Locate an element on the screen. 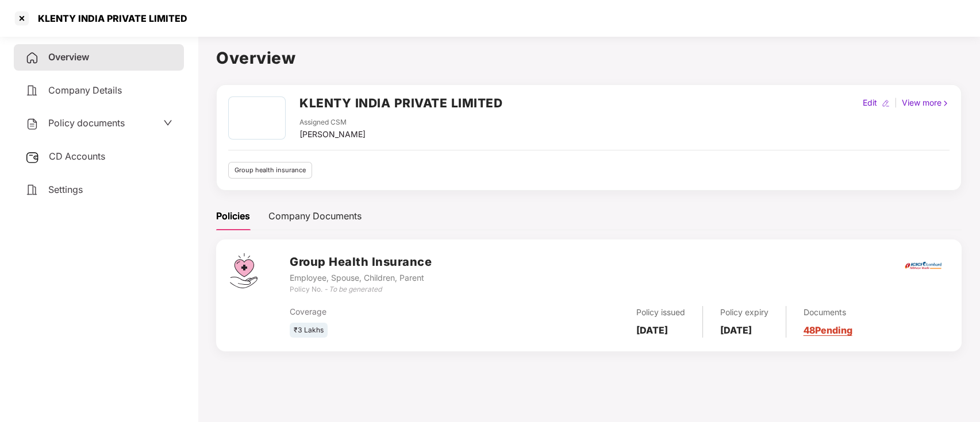 This screenshot has width=980, height=422. img: editIcon is located at coordinates (886, 103).